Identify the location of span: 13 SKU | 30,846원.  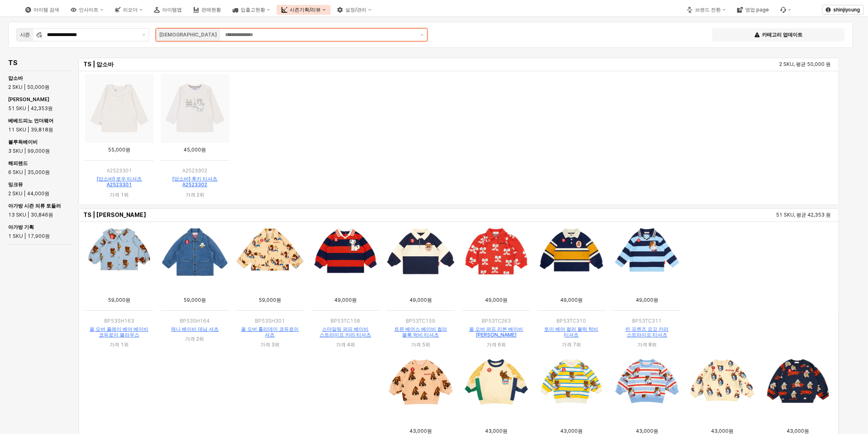
(30, 215).